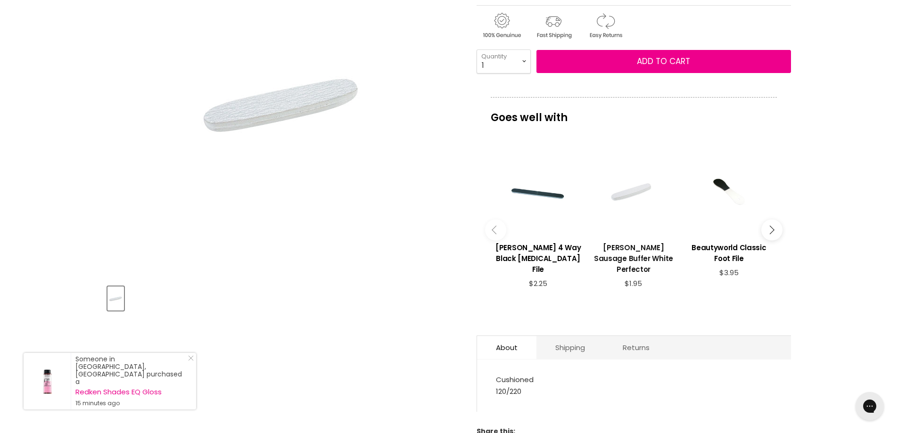 The image size is (898, 433). I want to click on img: genuine.gif, so click(502, 25).